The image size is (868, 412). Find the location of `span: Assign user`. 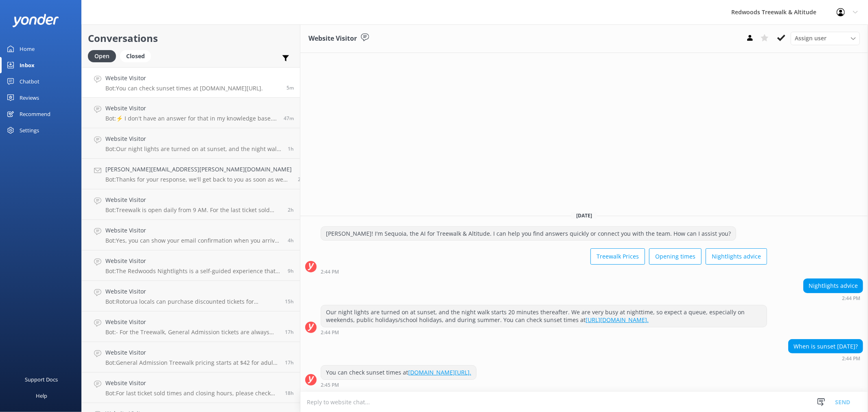

span: Assign user is located at coordinates (810, 38).